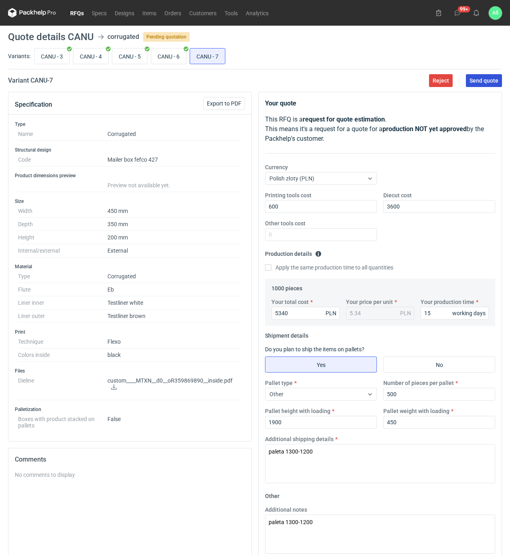 The width and height of the screenshot is (510, 555). I want to click on a: Specs, so click(99, 13).